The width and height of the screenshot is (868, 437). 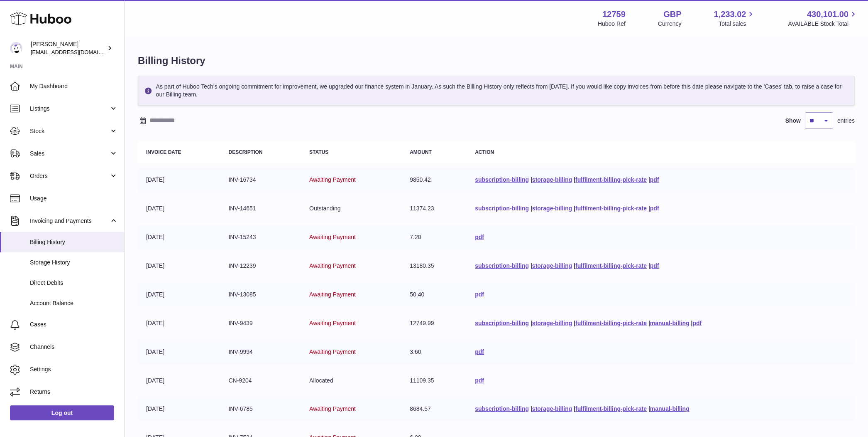 What do you see at coordinates (74, 198) in the screenshot?
I see `span: Usage` at bounding box center [74, 198].